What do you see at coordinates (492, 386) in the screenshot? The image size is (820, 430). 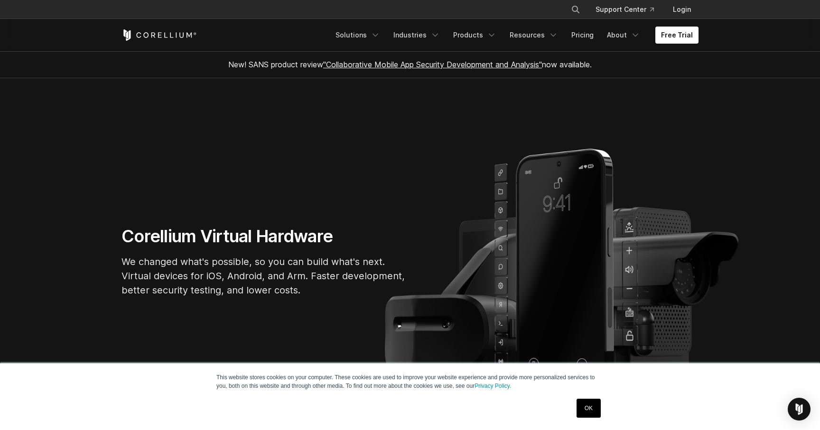 I see `a: Privacy Policy.` at bounding box center [492, 386].